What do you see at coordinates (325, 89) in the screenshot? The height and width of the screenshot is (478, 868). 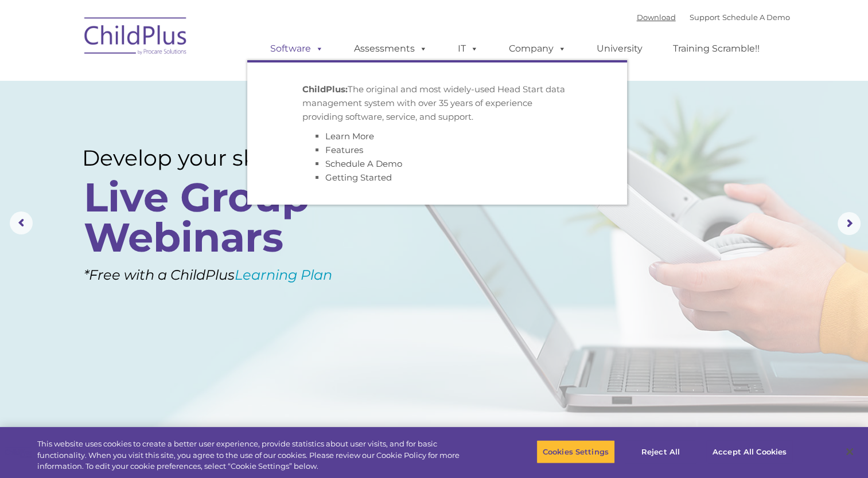 I see `strong: ChildPlus:` at bounding box center [325, 89].